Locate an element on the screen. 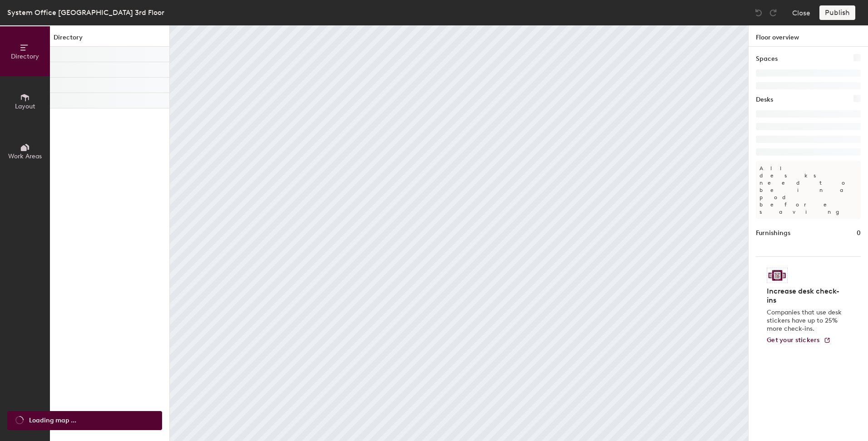 This screenshot has width=868, height=441. span: Layout is located at coordinates (25, 106).